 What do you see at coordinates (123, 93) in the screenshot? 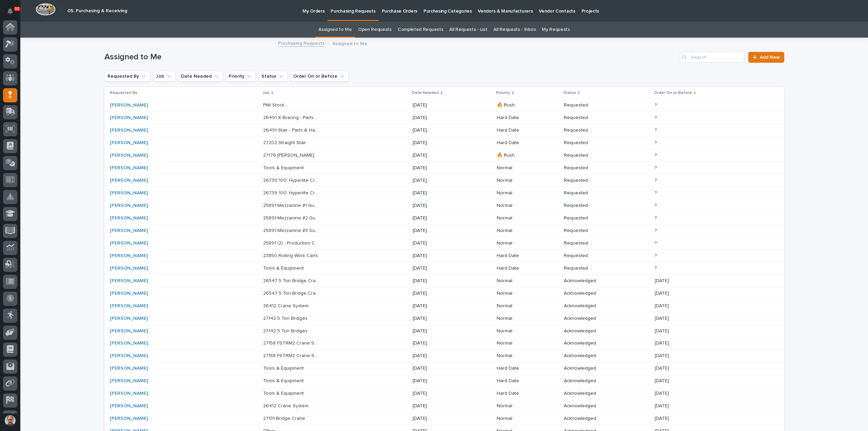
I see `p: Requested By` at bounding box center [123, 93].